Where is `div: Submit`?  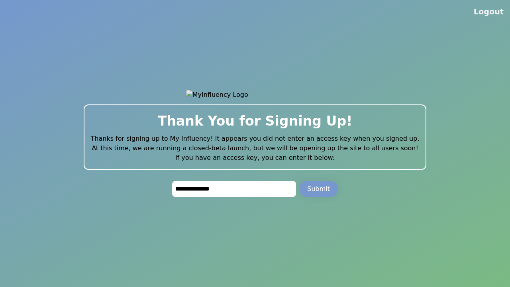 div: Submit is located at coordinates (318, 189).